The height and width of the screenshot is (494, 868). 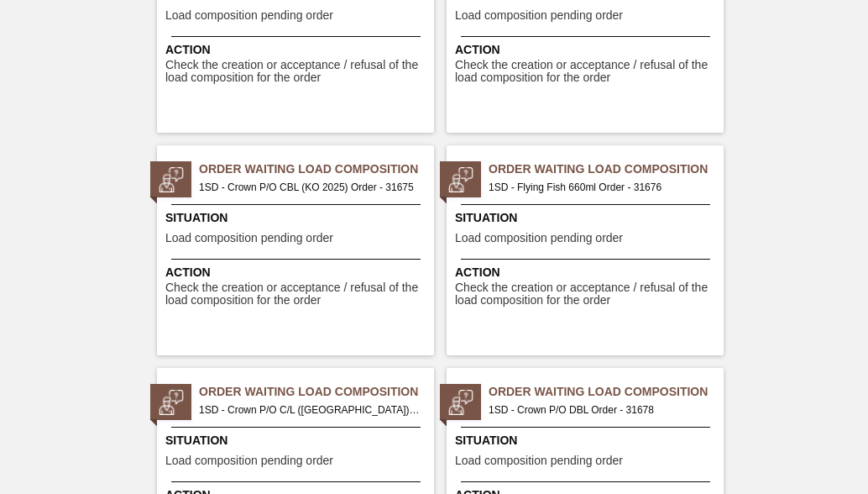 What do you see at coordinates (310, 410) in the screenshot?
I see `span: 1SD - Crown P/O C/L (Hogwarts) Order - 31677` at bounding box center [310, 410].